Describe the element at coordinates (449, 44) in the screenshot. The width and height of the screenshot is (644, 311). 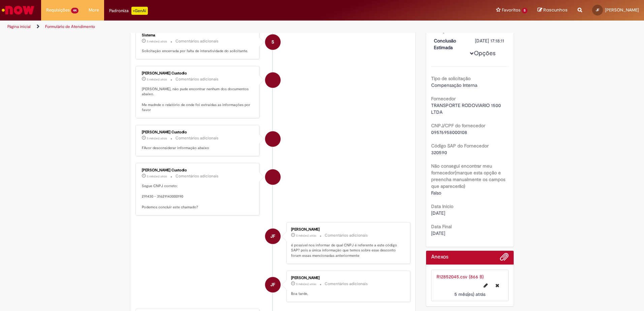
I see `dt: Conclusão Estimada` at that location.